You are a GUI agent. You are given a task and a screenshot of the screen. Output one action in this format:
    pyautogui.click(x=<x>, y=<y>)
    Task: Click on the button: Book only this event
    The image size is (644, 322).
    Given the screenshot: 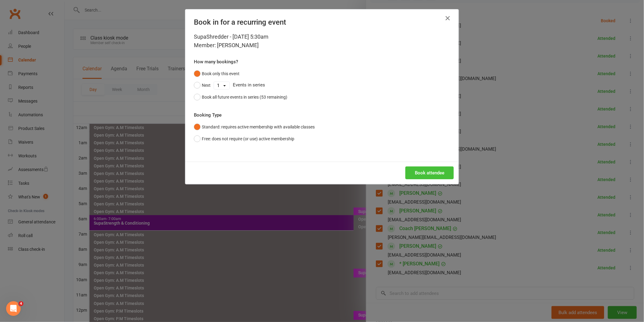 What is the action you would take?
    pyautogui.click(x=217, y=73)
    